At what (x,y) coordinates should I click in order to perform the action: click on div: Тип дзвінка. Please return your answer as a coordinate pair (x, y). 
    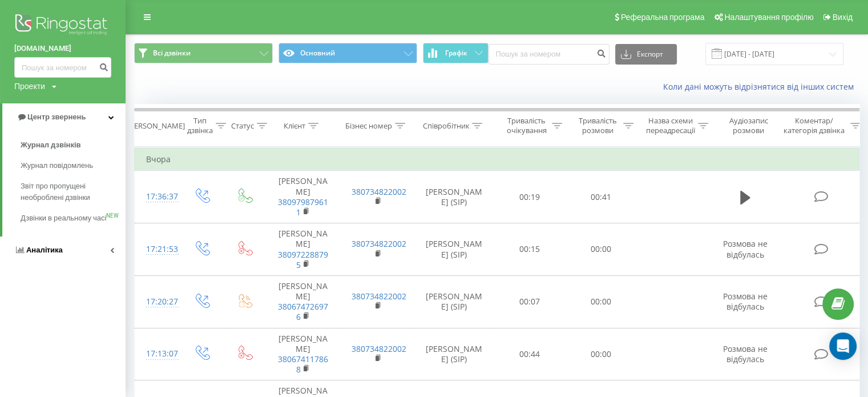
    Looking at the image, I should click on (200, 125).